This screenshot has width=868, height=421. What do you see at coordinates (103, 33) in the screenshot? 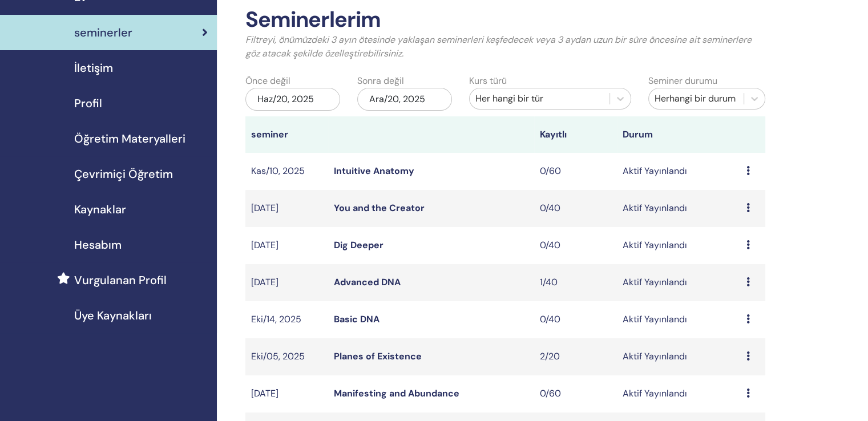
I see `span: seminerler` at bounding box center [103, 33].